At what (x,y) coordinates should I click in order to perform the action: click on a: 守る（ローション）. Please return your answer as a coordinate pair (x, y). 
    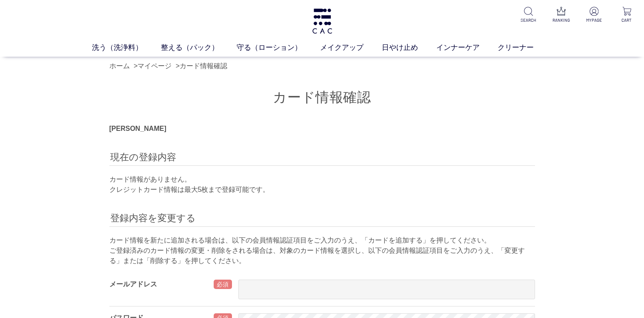
    Looking at the image, I should click on (279, 47).